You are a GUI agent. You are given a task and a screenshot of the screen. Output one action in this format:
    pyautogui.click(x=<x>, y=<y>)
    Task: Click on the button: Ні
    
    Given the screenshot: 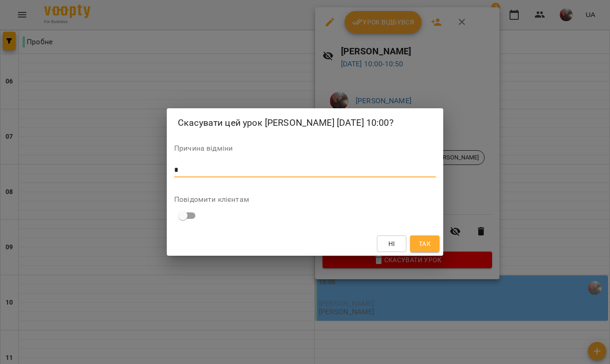 What is the action you would take?
    pyautogui.click(x=392, y=244)
    